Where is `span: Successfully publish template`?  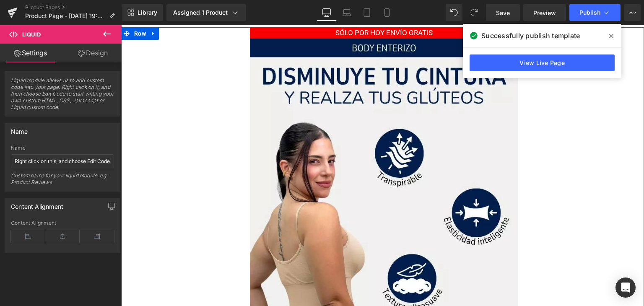
span: Successfully publish template is located at coordinates (530, 36).